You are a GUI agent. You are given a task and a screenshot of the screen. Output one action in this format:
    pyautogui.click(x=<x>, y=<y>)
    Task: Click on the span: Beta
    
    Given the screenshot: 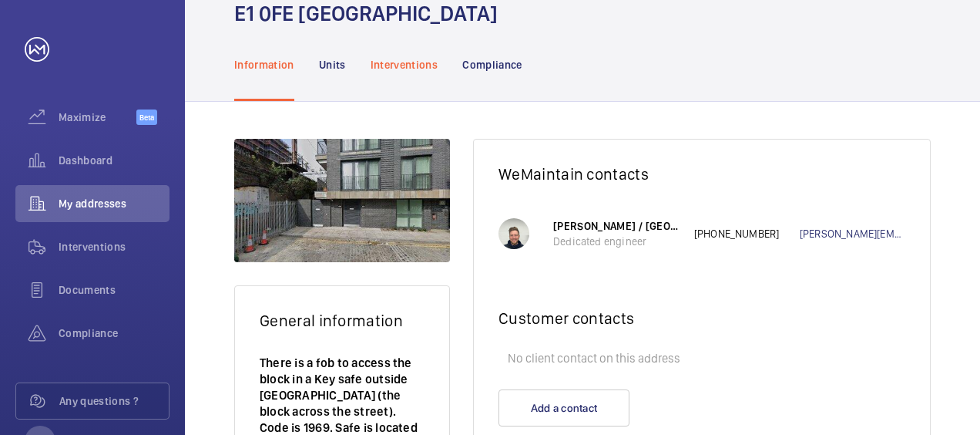 What is the action you would take?
    pyautogui.click(x=146, y=118)
    